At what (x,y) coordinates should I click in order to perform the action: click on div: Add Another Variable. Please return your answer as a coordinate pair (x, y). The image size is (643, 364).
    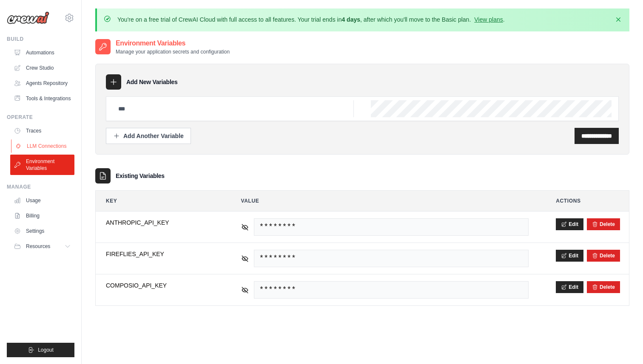
    Looking at the image, I should click on (148, 136).